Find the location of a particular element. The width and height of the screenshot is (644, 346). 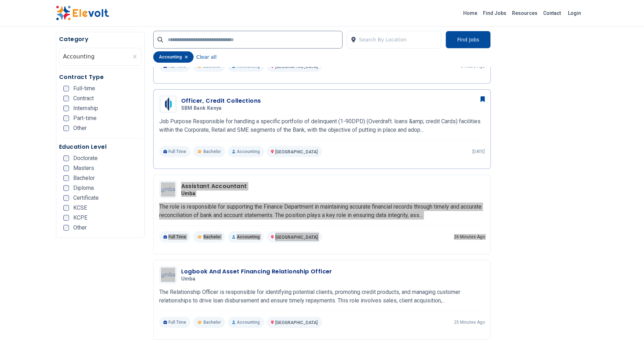

a: SBM Bank KenyaOfficer, Credit CollectionsSBM Bank KenyaJob Purpose Responsible for handling a spe... is located at coordinates (322, 126).